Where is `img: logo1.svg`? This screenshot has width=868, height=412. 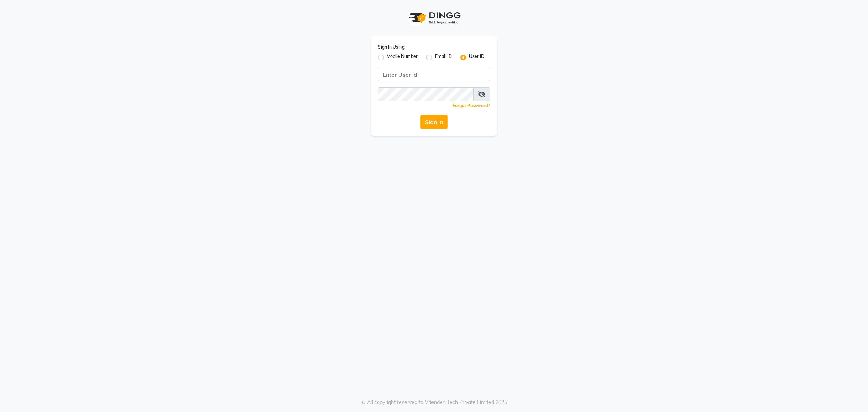 img: logo1.svg is located at coordinates (434, 18).